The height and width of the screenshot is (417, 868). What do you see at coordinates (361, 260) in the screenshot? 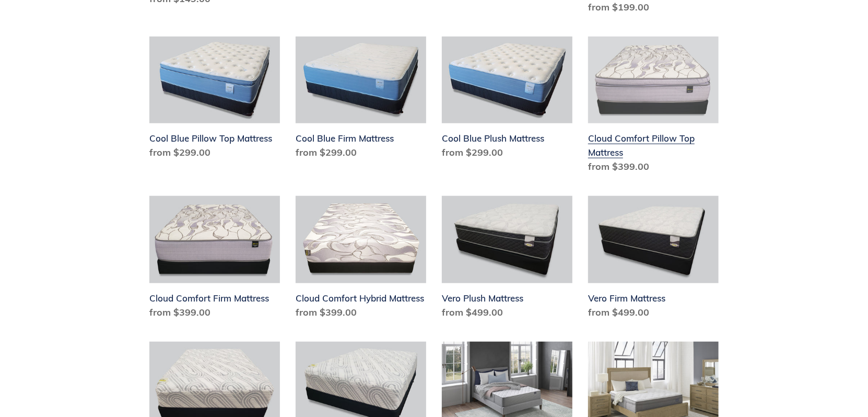
I see `a: Cloud Comfort Hybrid Mattress` at bounding box center [361, 260].